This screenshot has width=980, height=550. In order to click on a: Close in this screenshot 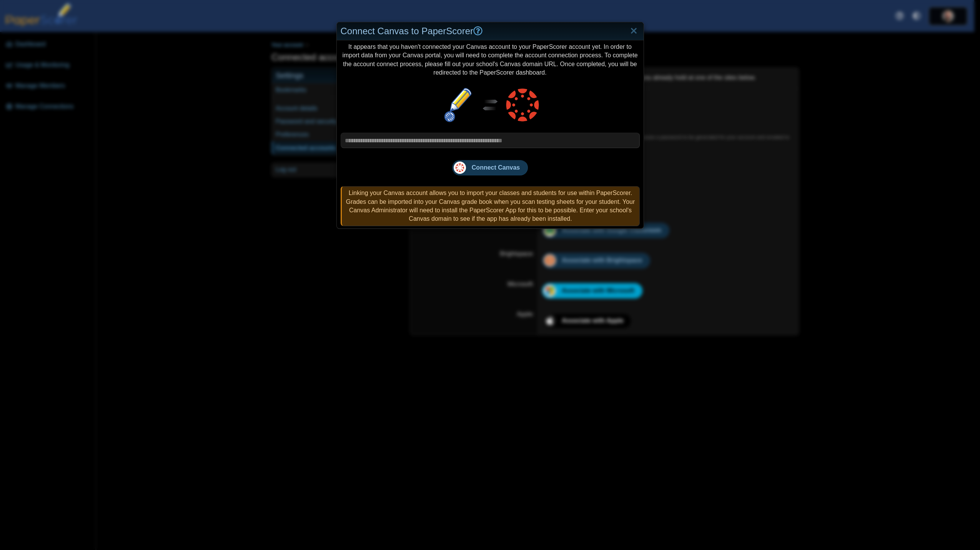, I will do `click(633, 31)`.